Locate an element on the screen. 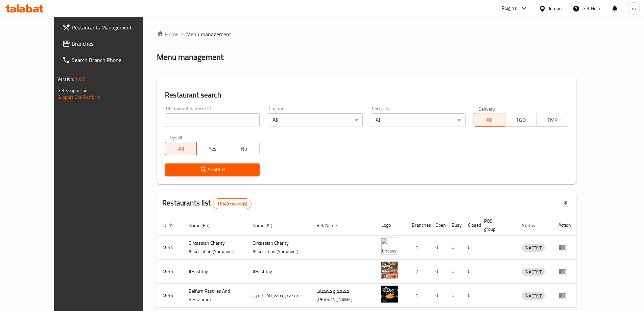 This screenshot has height=311, width=644. h2: Restaurants list is located at coordinates (207, 203).